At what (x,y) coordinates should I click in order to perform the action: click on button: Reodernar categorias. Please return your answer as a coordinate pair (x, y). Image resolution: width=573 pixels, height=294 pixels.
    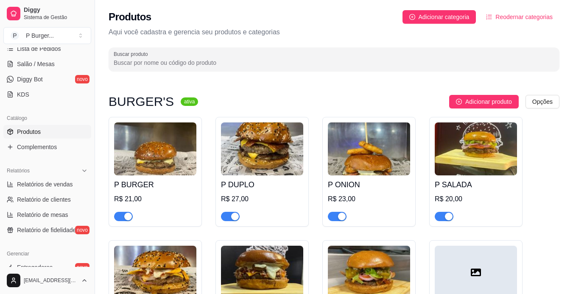
    Looking at the image, I should click on (519, 17).